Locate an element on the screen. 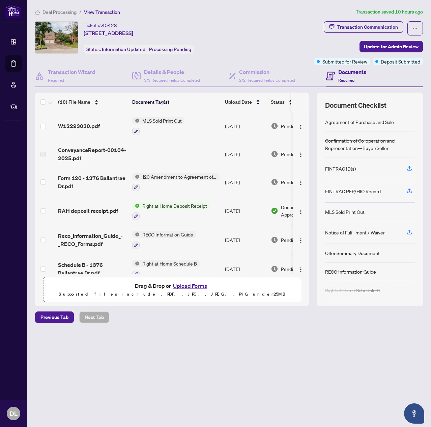  div: Status: is located at coordinates (139, 49).